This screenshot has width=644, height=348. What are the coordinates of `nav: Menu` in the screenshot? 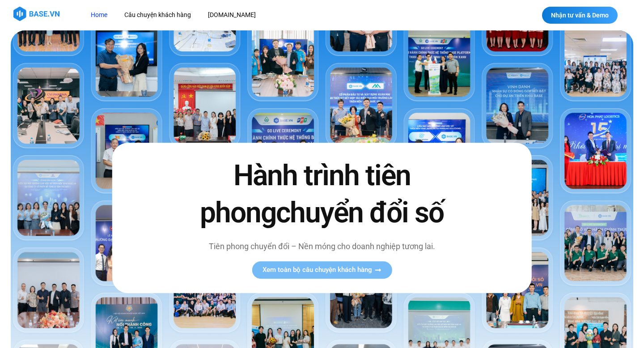 It's located at (238, 14).